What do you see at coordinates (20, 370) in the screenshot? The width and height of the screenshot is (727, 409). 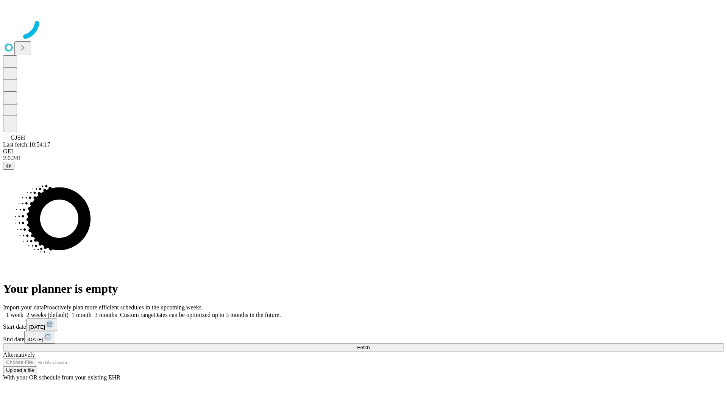 I see `button: Upload a file` at bounding box center [20, 370].